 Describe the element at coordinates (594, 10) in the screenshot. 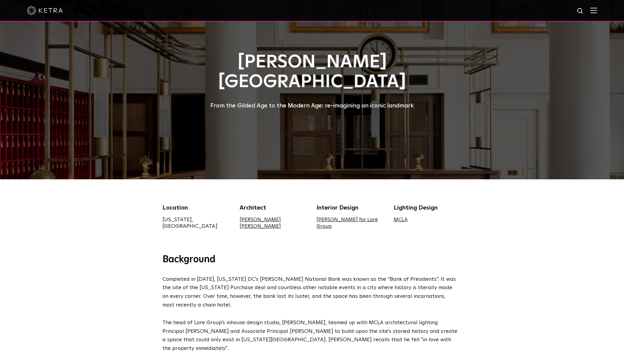

I see `img: Hamburger%20Nav.svg` at that location.